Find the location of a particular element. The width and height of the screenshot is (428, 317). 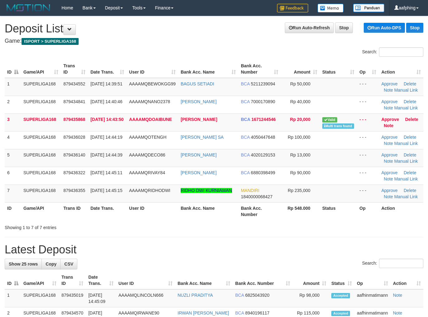

span: ISPORT > SUPERLIGA168 is located at coordinates (50, 41).